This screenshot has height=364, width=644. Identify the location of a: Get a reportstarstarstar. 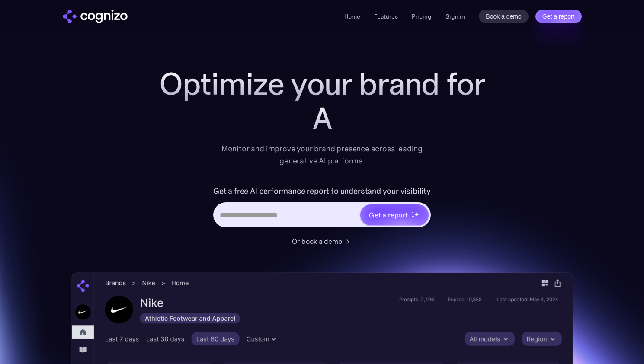
(395, 214).